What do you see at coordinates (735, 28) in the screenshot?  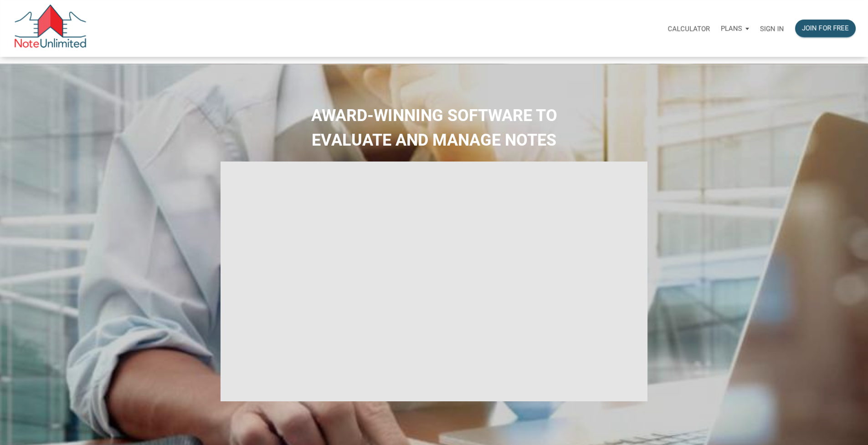 I see `a: Plans` at bounding box center [735, 28].